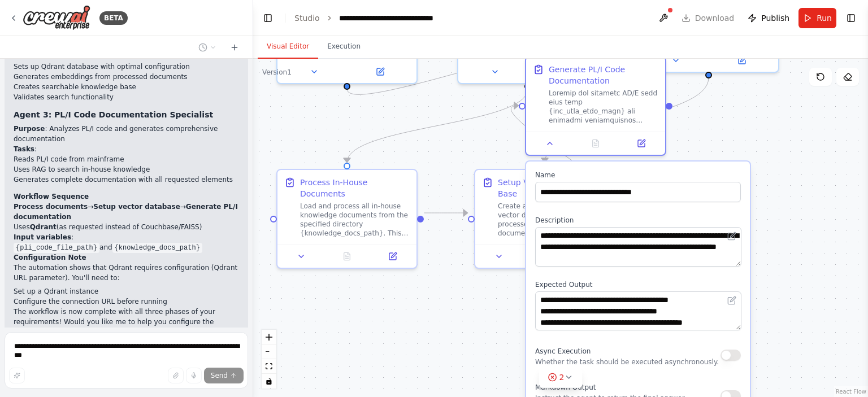 The height and width of the screenshot is (397, 868). I want to click on div: Setup Vector Knowledge BaseCreate and populate the Qdrant vector database with the processed in-h..., so click(545, 219).